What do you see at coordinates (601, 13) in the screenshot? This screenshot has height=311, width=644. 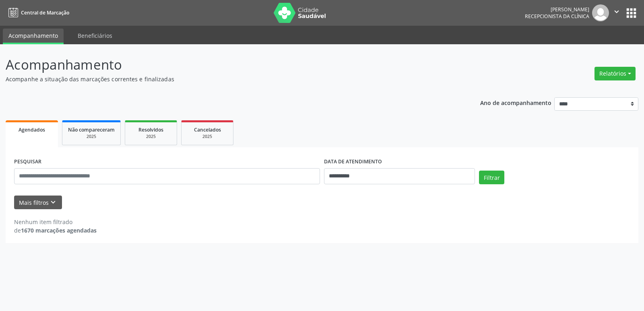 I see `img: img` at bounding box center [601, 13].